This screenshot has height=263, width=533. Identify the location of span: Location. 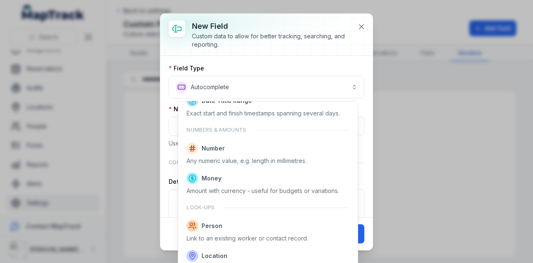
(215, 256).